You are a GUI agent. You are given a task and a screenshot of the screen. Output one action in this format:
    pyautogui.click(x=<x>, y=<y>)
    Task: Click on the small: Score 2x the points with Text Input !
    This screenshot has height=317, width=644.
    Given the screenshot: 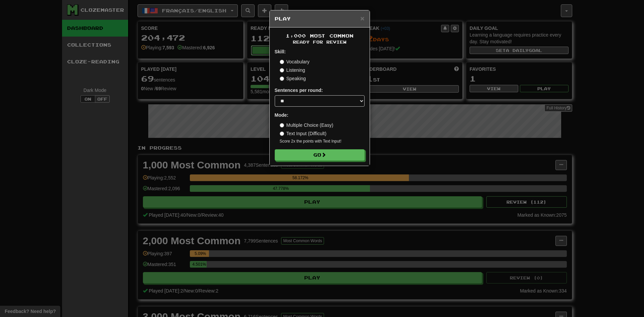 What is the action you would take?
    pyautogui.click(x=322, y=141)
    